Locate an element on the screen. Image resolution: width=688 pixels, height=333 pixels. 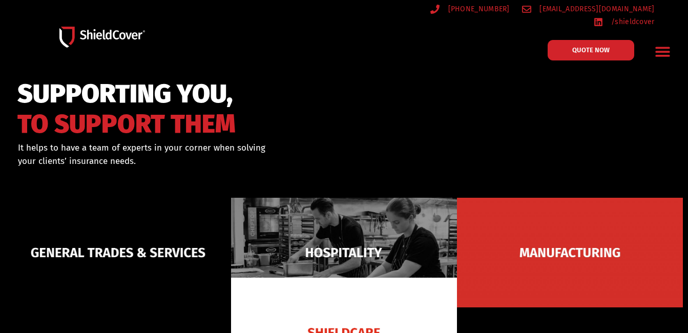
span: /shieldcover is located at coordinates (631, 22).